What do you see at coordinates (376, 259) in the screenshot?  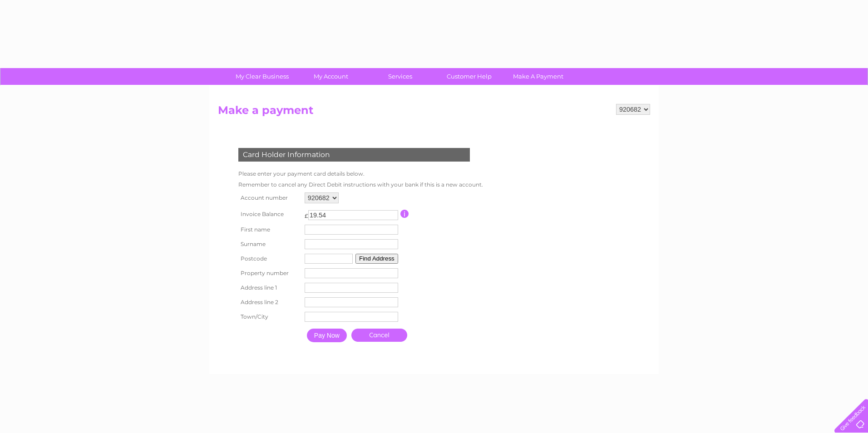 I see `button: Find Address` at bounding box center [376, 259].